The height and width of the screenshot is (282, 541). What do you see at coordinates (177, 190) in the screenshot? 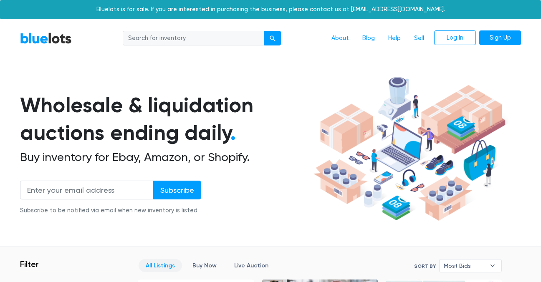
I see `input: Subscribe` at bounding box center [177, 190].